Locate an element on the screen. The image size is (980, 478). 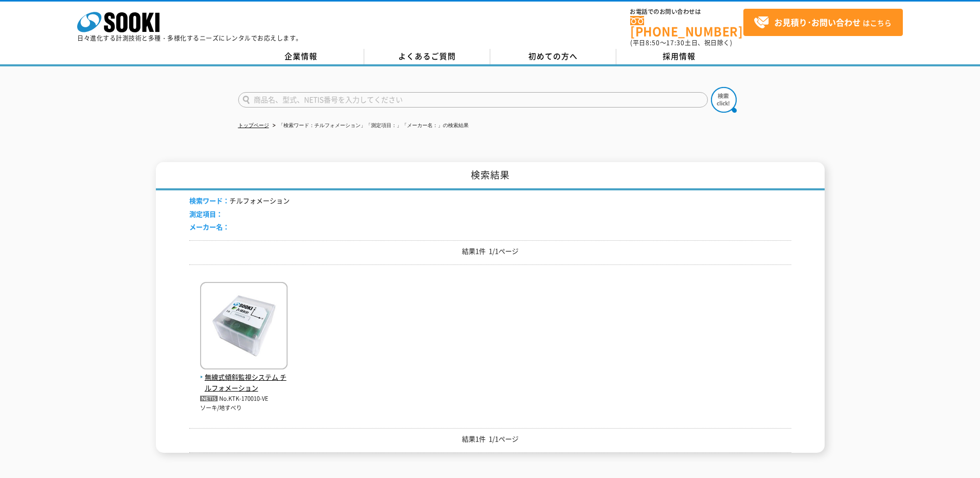
a: 初めての方へ is located at coordinates (553, 57).